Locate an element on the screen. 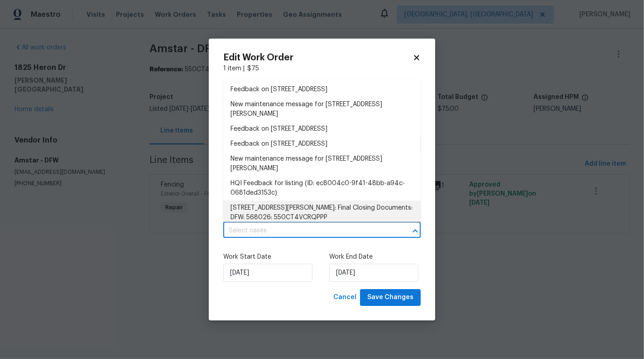 The width and height of the screenshot is (644, 359). span: Cancel is located at coordinates (345, 297).